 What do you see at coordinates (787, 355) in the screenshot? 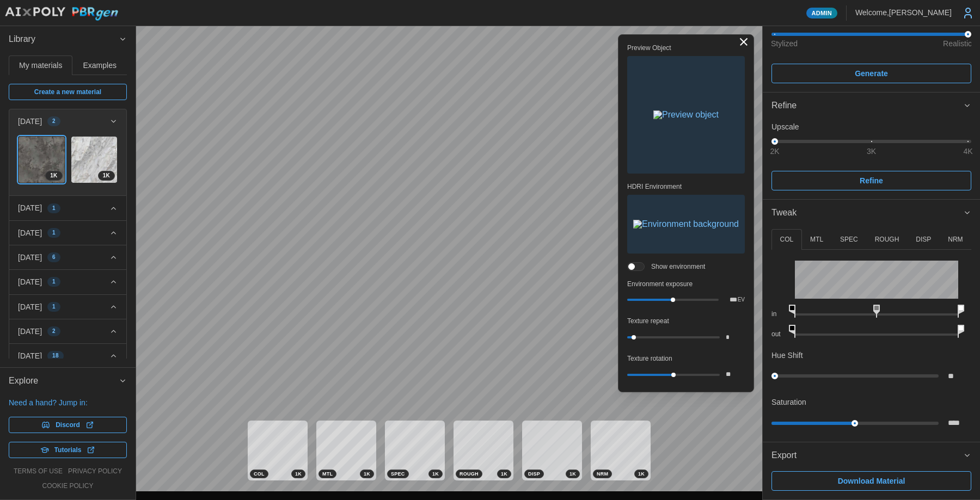
I see `p: Hue Shift` at bounding box center [787, 355].